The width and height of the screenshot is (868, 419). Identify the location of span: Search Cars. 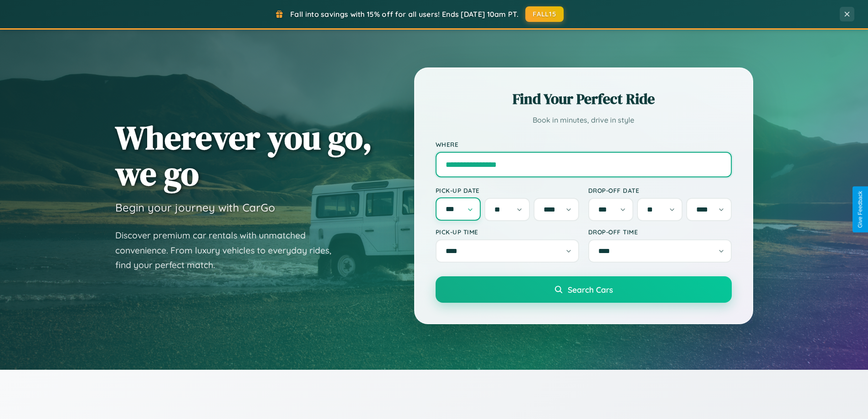
(590, 289).